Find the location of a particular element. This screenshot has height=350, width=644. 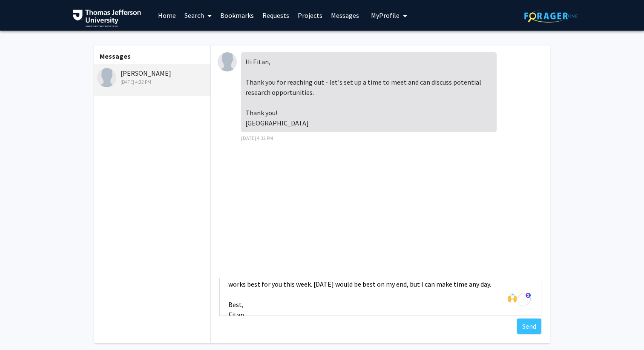

b: Messages is located at coordinates (115, 56).